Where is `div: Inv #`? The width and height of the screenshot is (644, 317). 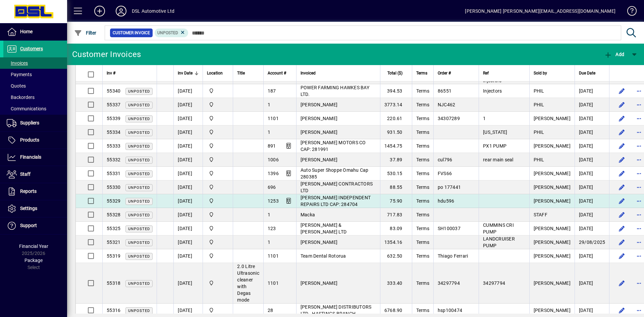 div: Inv # is located at coordinates (129, 73).